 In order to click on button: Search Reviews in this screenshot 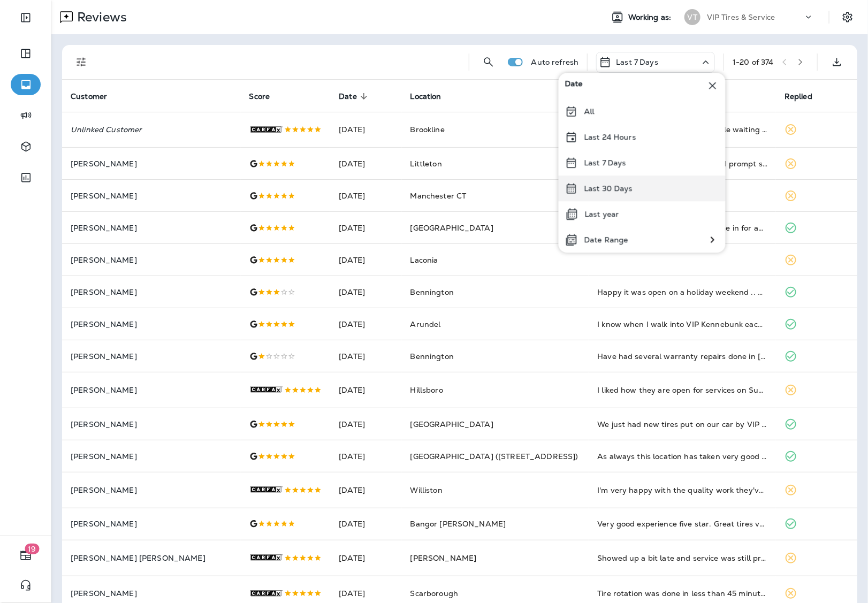, I will do `click(489, 62)`.